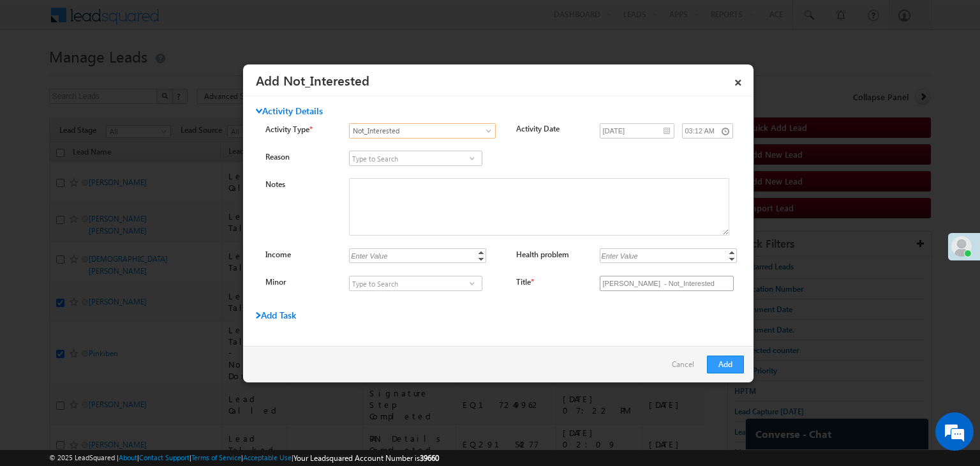 This screenshot has width=980, height=466. What do you see at coordinates (289, 111) in the screenshot?
I see `span: Activity Details` at bounding box center [289, 111].